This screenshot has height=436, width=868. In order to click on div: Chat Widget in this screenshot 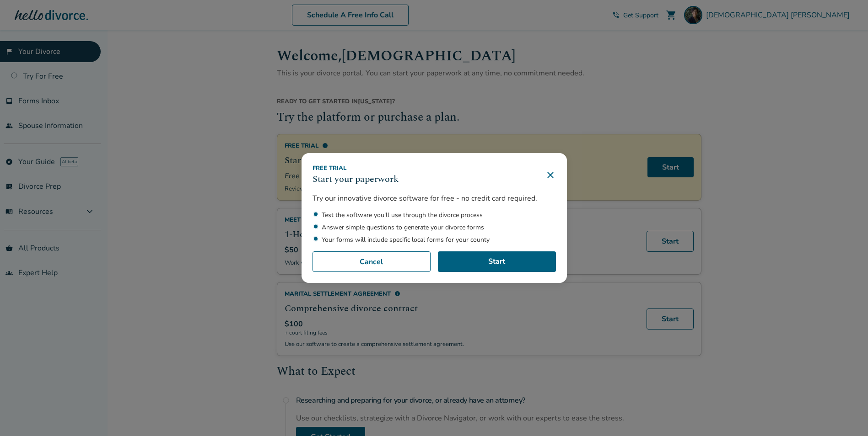, I will do `click(845, 415)`.